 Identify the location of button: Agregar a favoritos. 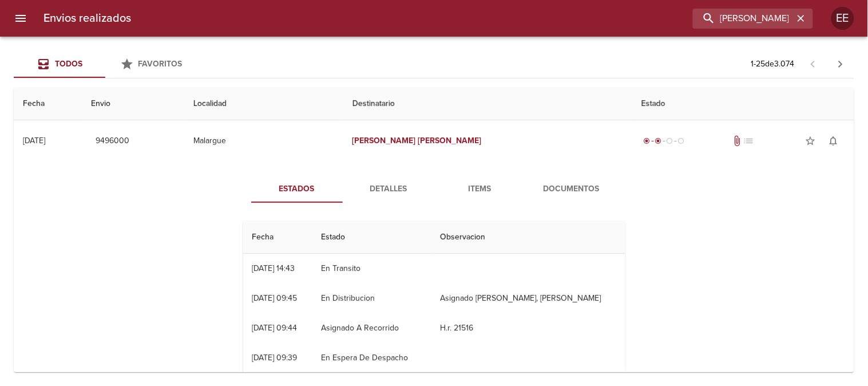
(811, 141).